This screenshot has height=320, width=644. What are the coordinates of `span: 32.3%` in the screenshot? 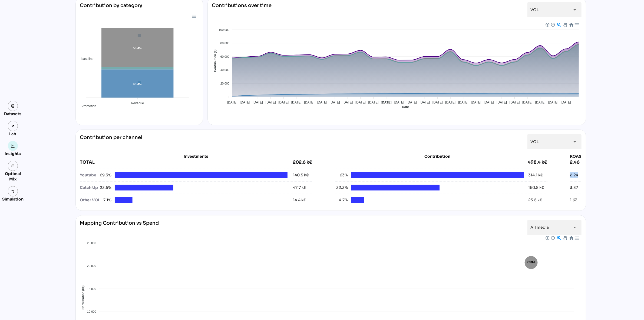 It's located at (341, 187).